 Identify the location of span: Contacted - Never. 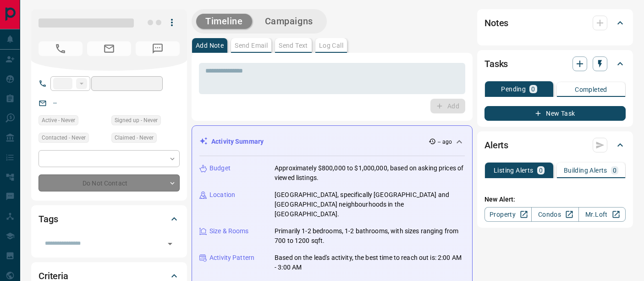
(64, 137).